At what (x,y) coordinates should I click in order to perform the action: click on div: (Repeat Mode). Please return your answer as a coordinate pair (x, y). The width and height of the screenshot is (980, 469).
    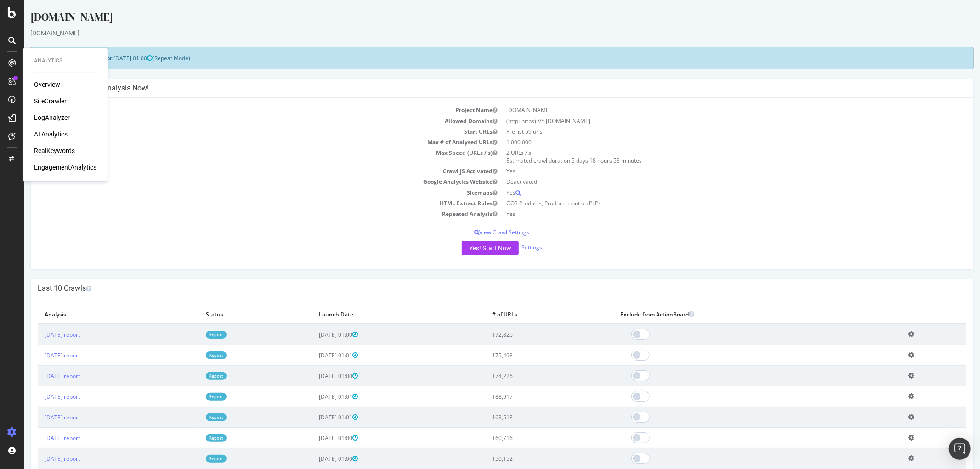
    Looking at the image, I should click on (478, 58).